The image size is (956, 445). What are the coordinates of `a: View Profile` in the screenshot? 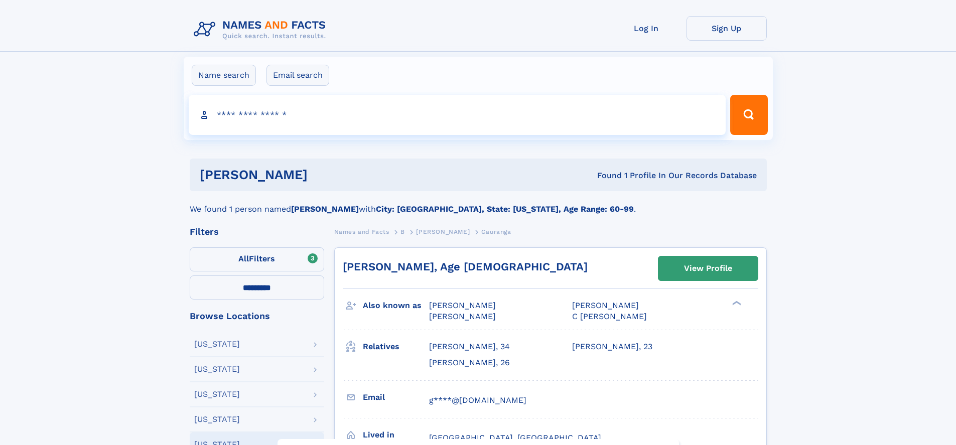 It's located at (708, 268).